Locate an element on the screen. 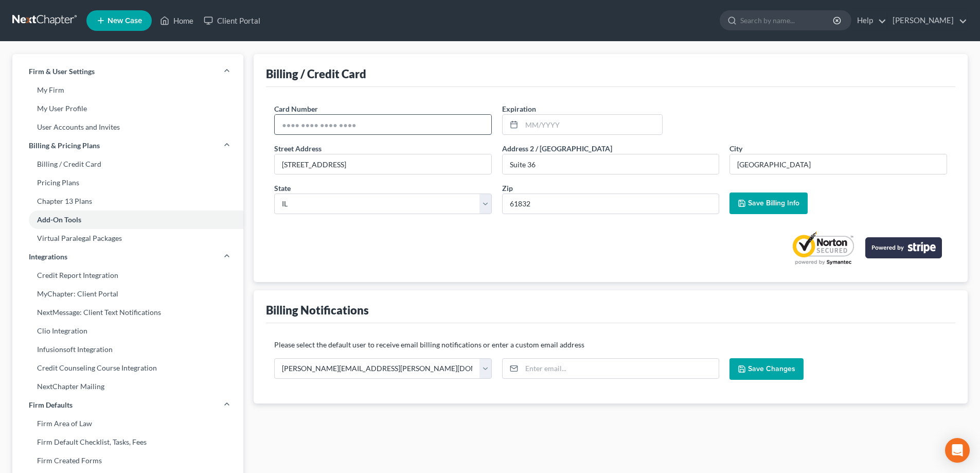 This screenshot has width=980, height=473. a: Credit Counseling Course Integration is located at coordinates (127, 368).